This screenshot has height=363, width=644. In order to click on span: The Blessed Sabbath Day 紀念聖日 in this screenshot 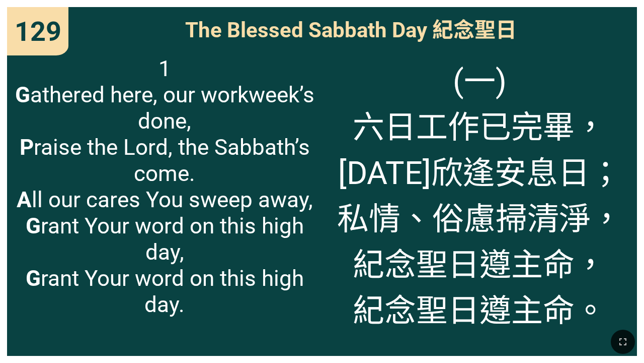, I will do `click(351, 27)`.